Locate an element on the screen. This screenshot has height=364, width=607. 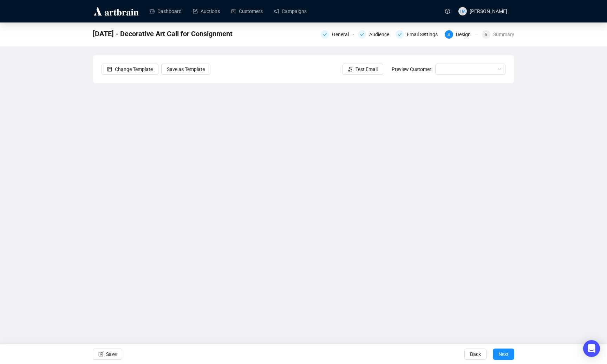
span: Preview Customer: is located at coordinates (412, 69).